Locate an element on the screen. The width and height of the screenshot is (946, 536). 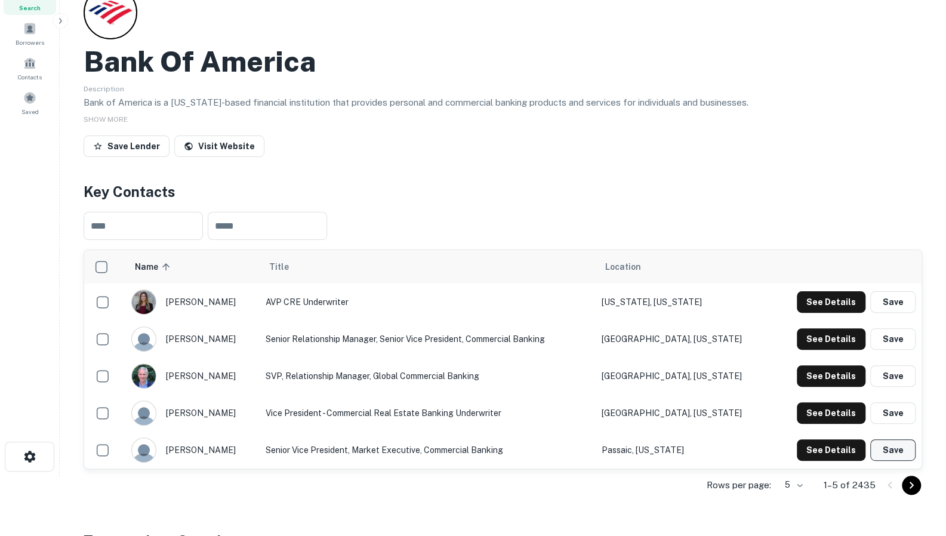
span: Saved is located at coordinates (30, 112).